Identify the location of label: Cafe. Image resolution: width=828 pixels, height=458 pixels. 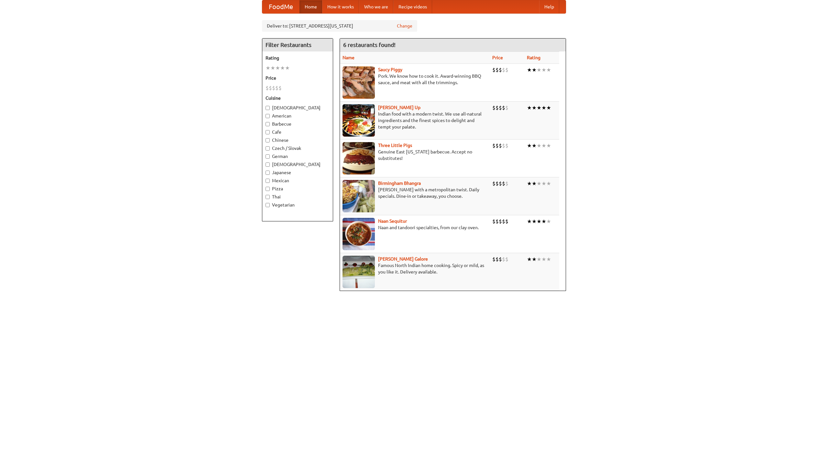
(297, 132).